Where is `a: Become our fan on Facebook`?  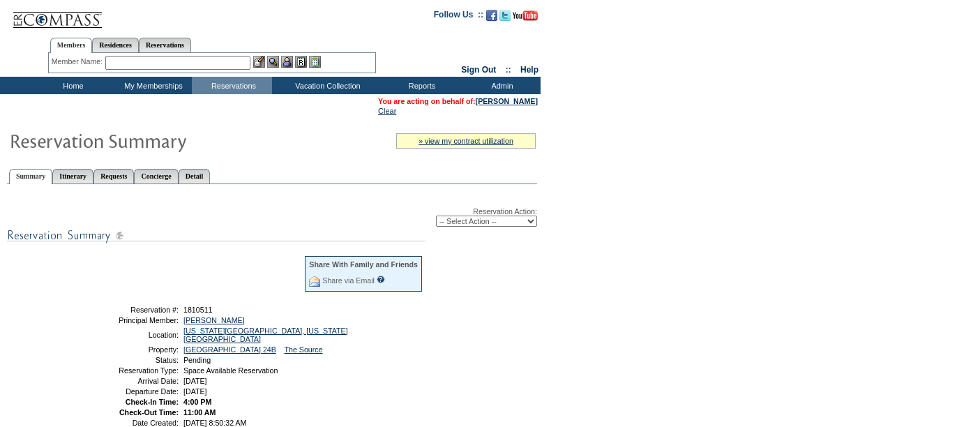
a: Become our fan on Facebook is located at coordinates (492, 18).